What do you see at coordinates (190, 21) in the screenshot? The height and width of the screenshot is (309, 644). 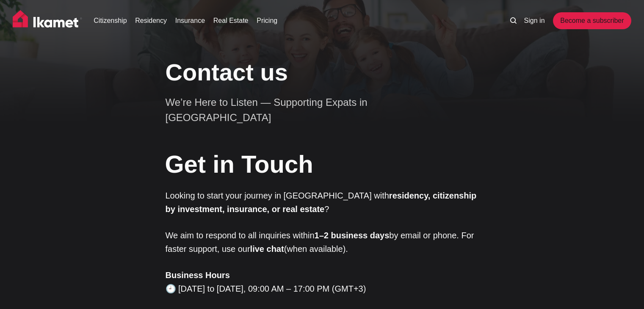 I see `a: Insurance` at bounding box center [190, 21].